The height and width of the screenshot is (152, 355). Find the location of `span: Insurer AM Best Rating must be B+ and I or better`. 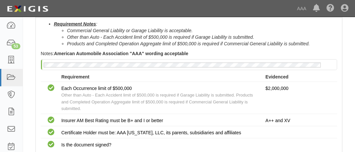

span: Insurer AM Best Rating must be B+ and I or better is located at coordinates (112, 121).